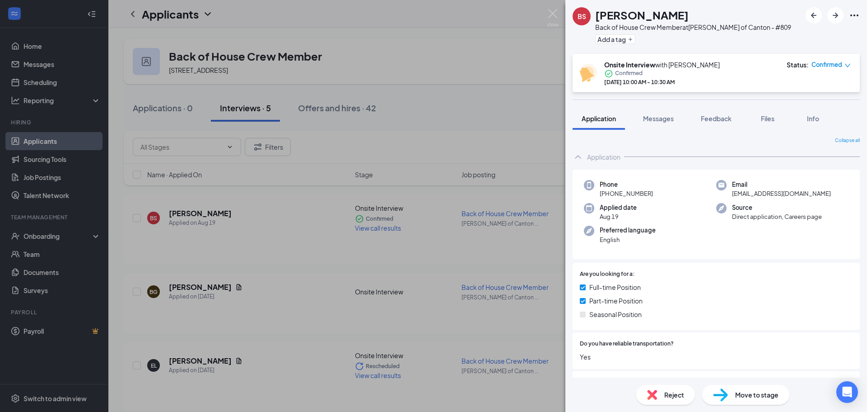 The width and height of the screenshot is (867, 412). Describe the element at coordinates (717, 118) in the screenshot. I see `span: Feedback` at that location.